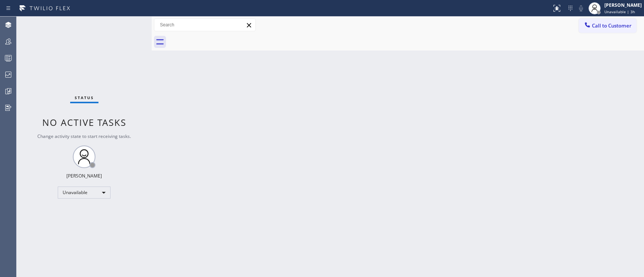  Describe the element at coordinates (84, 98) in the screenshot. I see `span: Status` at that location.